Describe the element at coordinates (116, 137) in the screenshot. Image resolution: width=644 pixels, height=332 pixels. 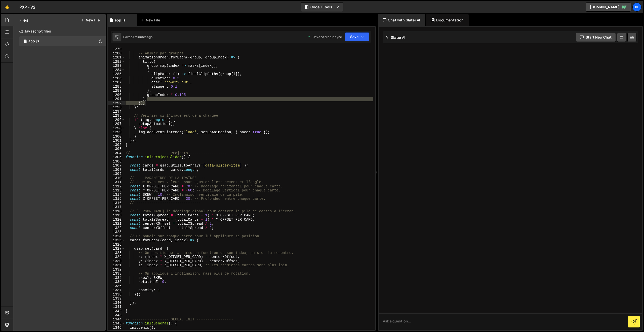
I see `div: 1300` at that location.